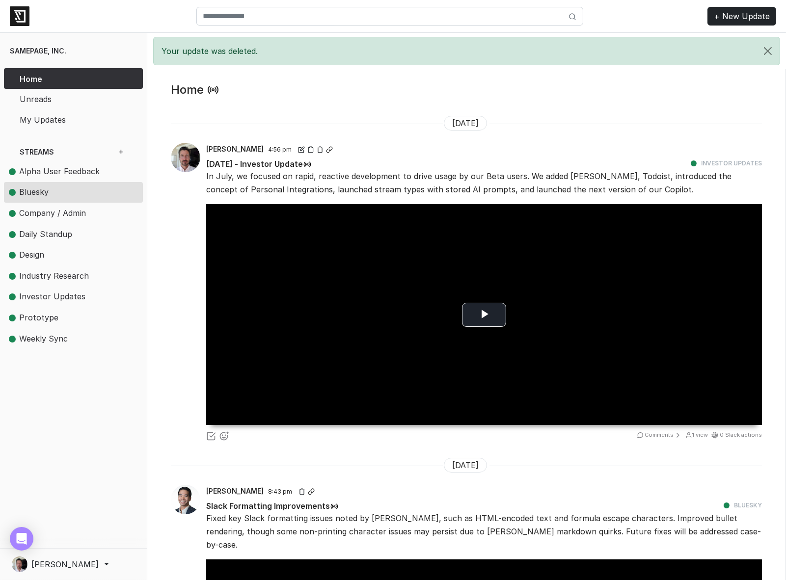 The image size is (786, 580). Describe the element at coordinates (69, 234) in the screenshot. I see `a: Daily Standup` at that location.